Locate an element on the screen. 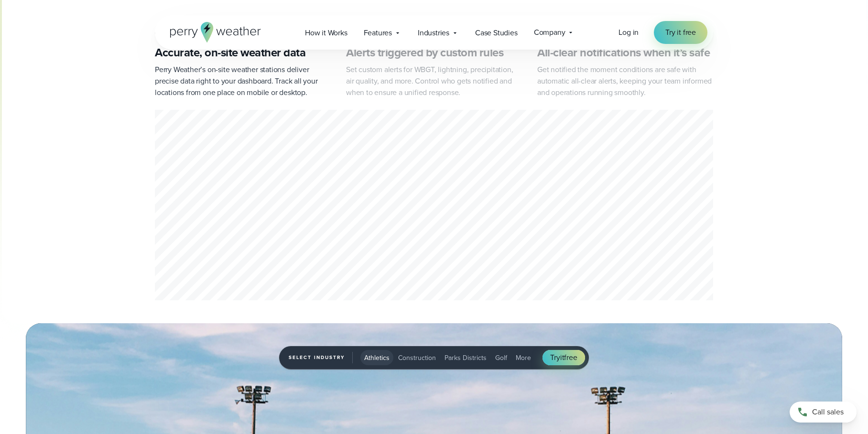 The image size is (868, 434). span: Select Industry is located at coordinates (320, 358).